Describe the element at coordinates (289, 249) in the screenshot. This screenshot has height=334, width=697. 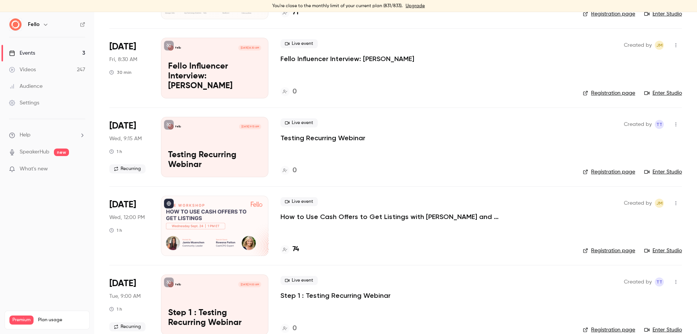
I see `a: 74` at that location.